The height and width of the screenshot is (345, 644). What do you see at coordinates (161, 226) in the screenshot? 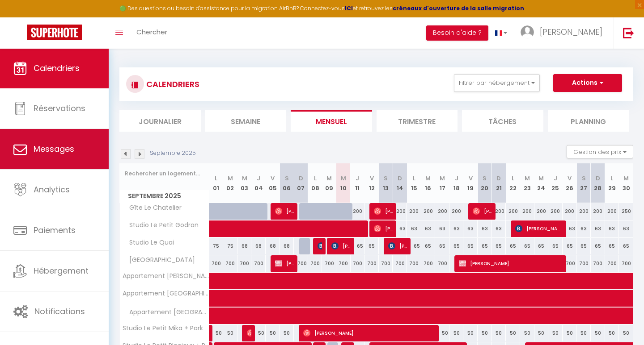
I see `span: Studio Le Petit Godron` at bounding box center [161, 226].